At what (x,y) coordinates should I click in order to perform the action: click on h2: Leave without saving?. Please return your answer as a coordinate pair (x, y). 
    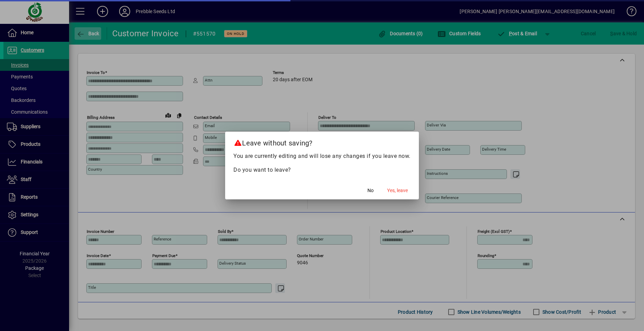
    Looking at the image, I should click on (322, 142).